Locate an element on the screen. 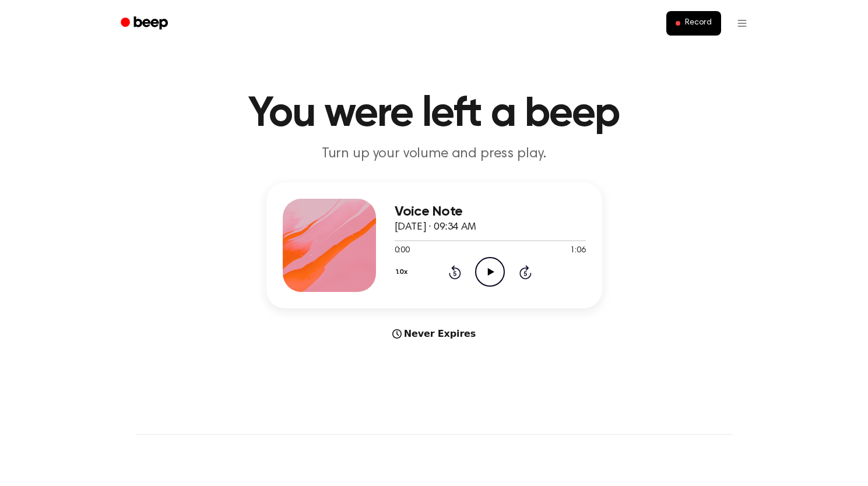 The image size is (868, 486). h1: You were left a beep is located at coordinates (434, 114).